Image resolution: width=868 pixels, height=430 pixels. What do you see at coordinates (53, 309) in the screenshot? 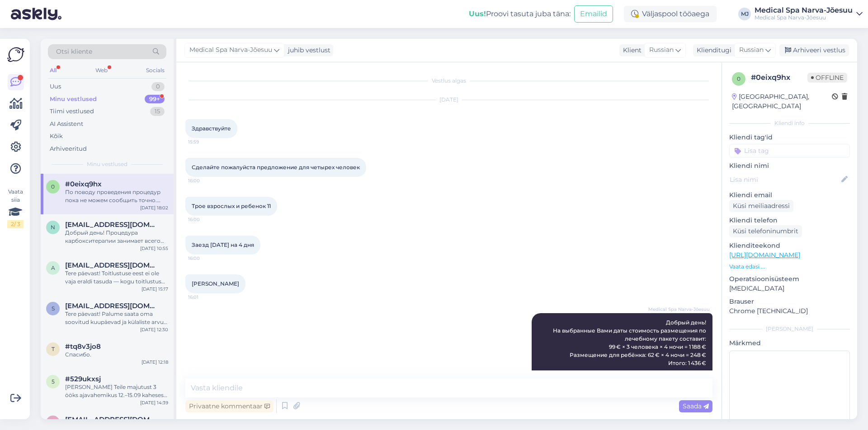
I see `span: s` at bounding box center [53, 309].